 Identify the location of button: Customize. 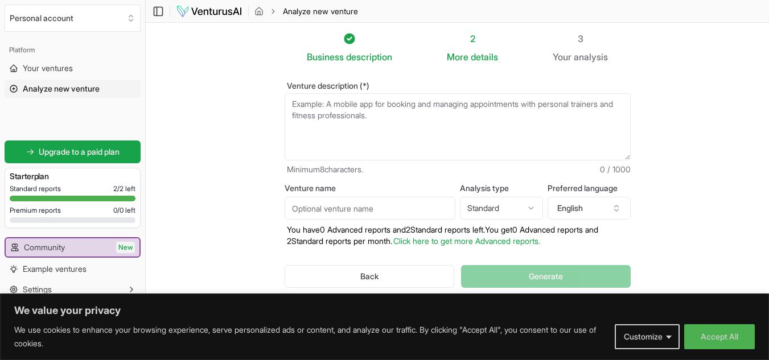
(647, 337).